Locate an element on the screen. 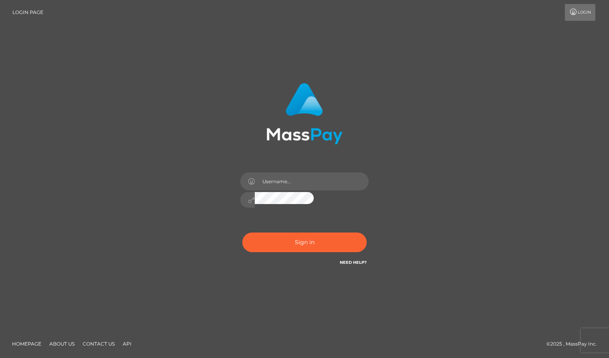 This screenshot has height=358, width=609. a: Need Help? is located at coordinates (353, 262).